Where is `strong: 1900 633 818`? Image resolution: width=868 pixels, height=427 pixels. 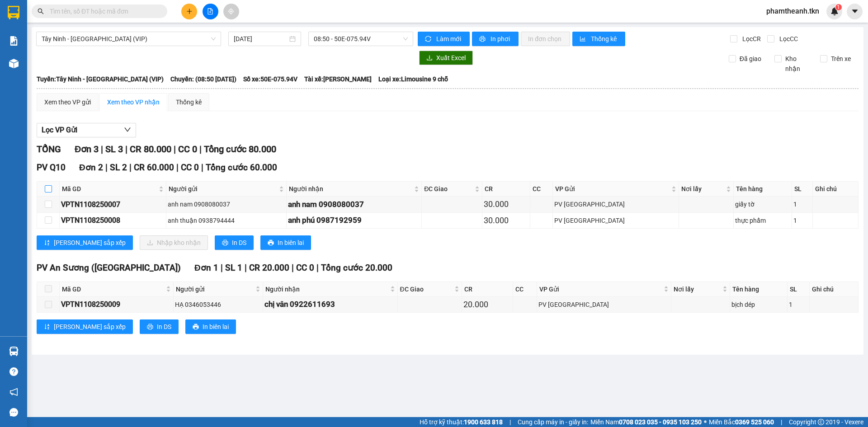 strong: 1900 633 818 is located at coordinates (483, 422).